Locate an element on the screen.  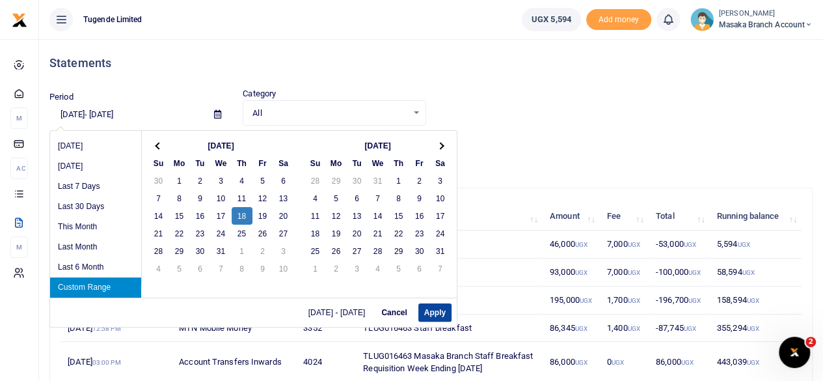
td: 7 is located at coordinates (440, 268).